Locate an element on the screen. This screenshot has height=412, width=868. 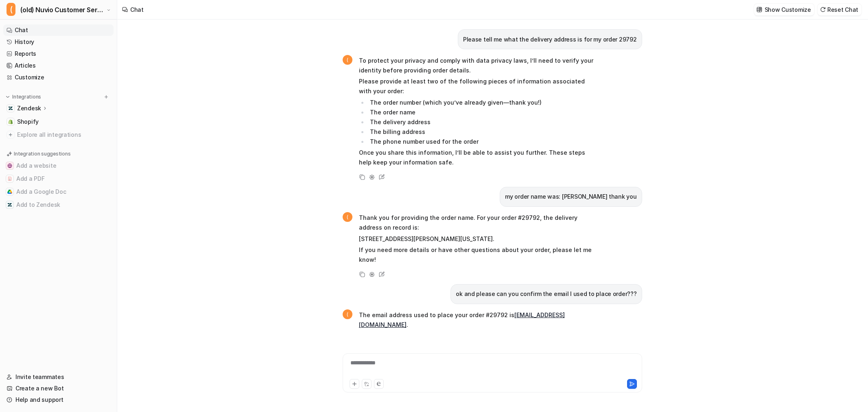
a: Create a new Bot is located at coordinates (58, 388).